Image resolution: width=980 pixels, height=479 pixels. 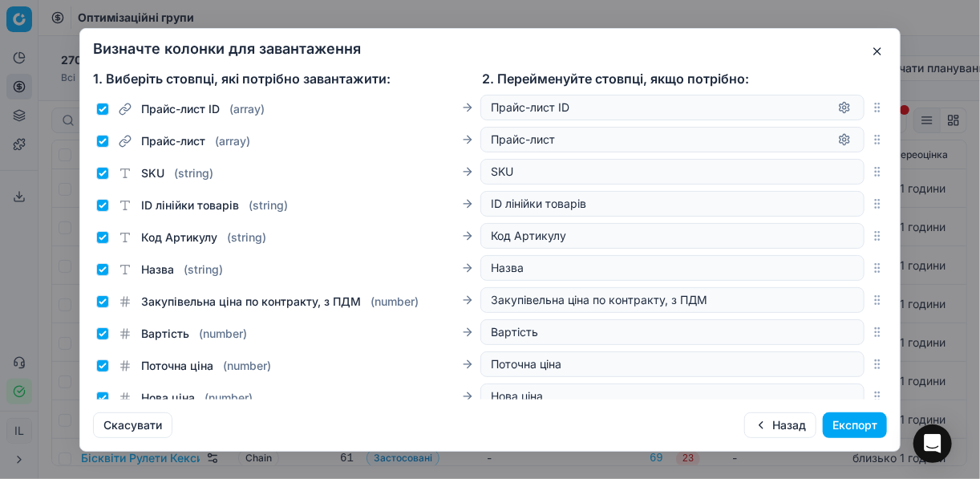 I want to click on span: SKU, so click(x=152, y=174).